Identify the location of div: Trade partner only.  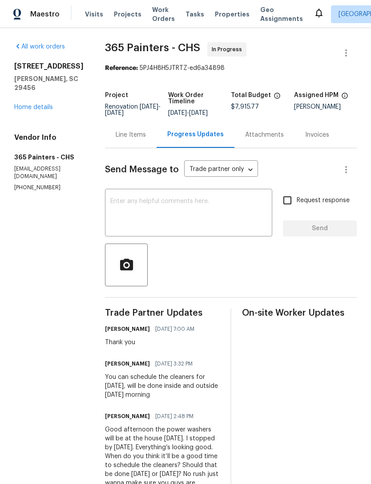
(221, 169).